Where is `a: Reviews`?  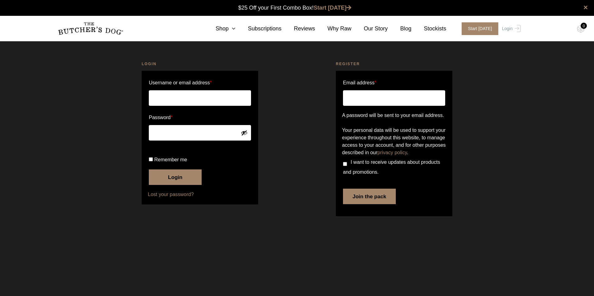
a: Reviews is located at coordinates (298, 29).